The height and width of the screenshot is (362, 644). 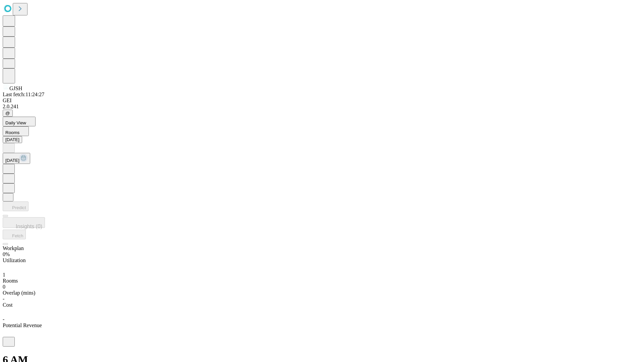 I want to click on div: GEI, so click(x=322, y=101).